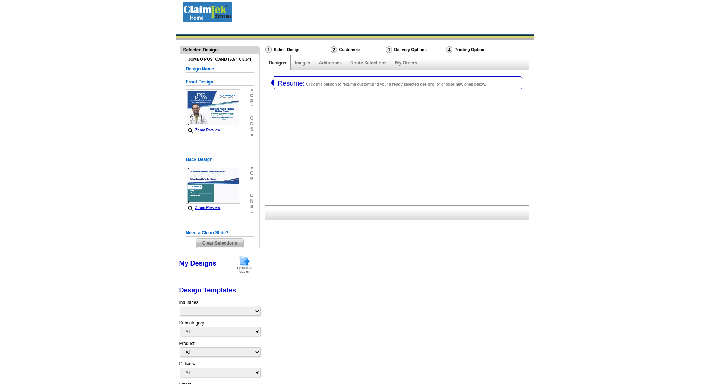  Describe the element at coordinates (291, 83) in the screenshot. I see `span: Resume:` at that location.